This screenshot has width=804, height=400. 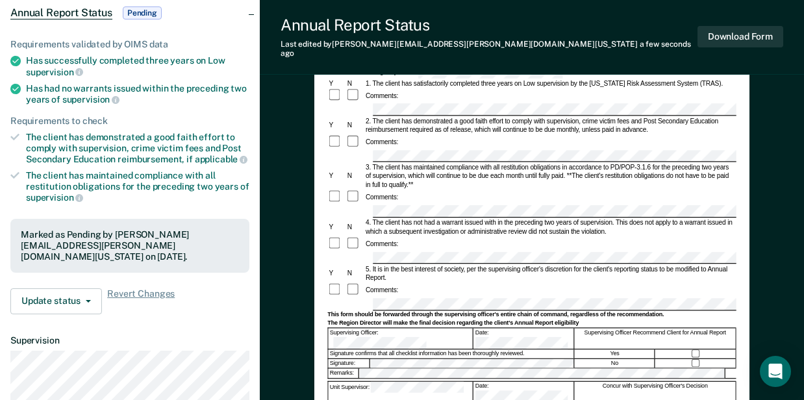 I want to click on div: The Region Director will make the final decision regarding the client's Annual Report eligibility, so click(x=532, y=323).